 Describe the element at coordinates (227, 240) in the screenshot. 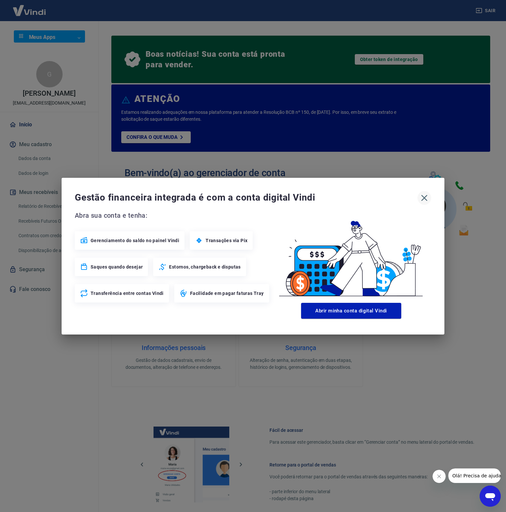

I see `span: Transações via Pix` at that location.